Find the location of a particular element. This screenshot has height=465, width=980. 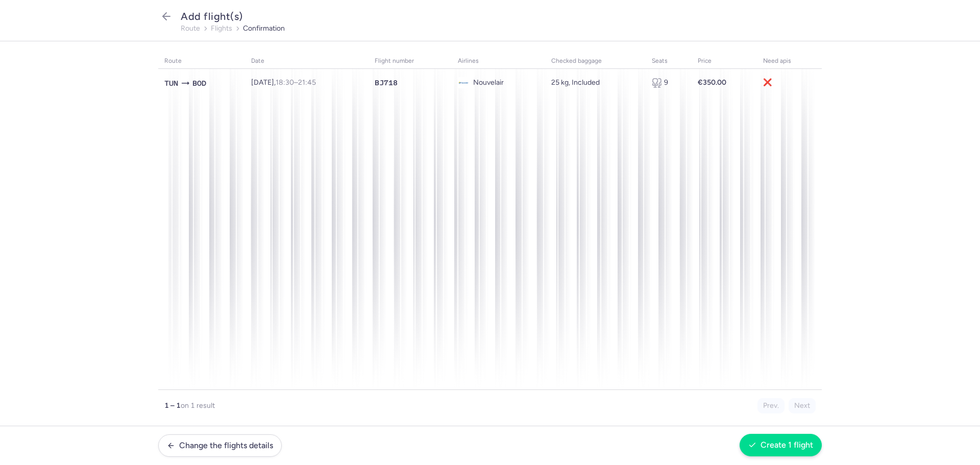

button: route is located at coordinates (190, 28).